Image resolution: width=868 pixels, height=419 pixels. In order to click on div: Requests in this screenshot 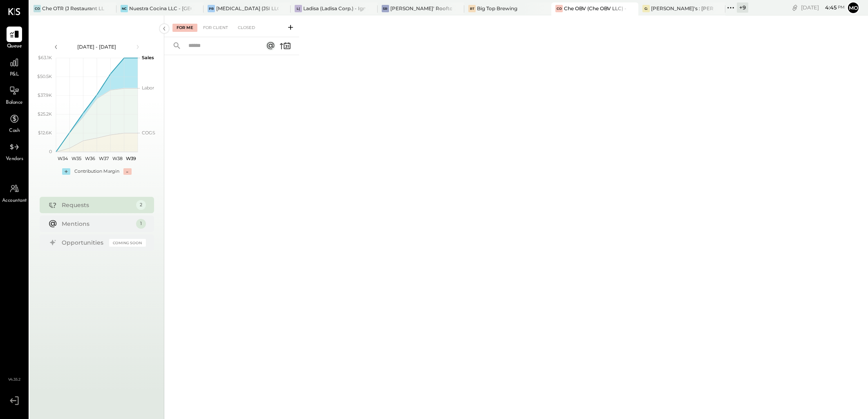, I will do `click(97, 205)`.